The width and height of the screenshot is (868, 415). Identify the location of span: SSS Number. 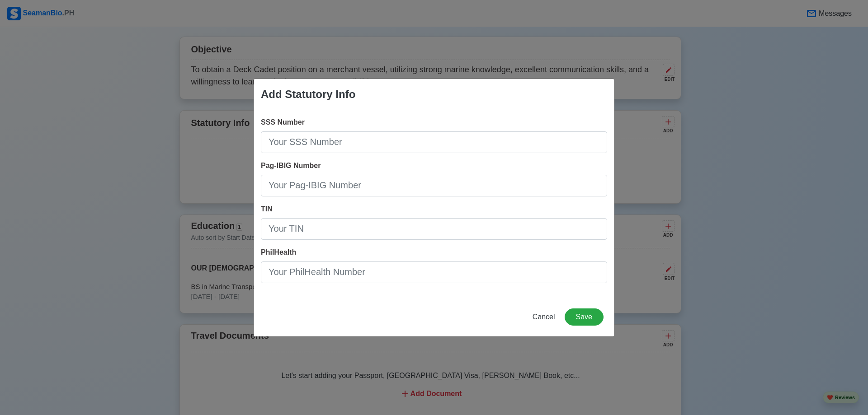
(282, 122).